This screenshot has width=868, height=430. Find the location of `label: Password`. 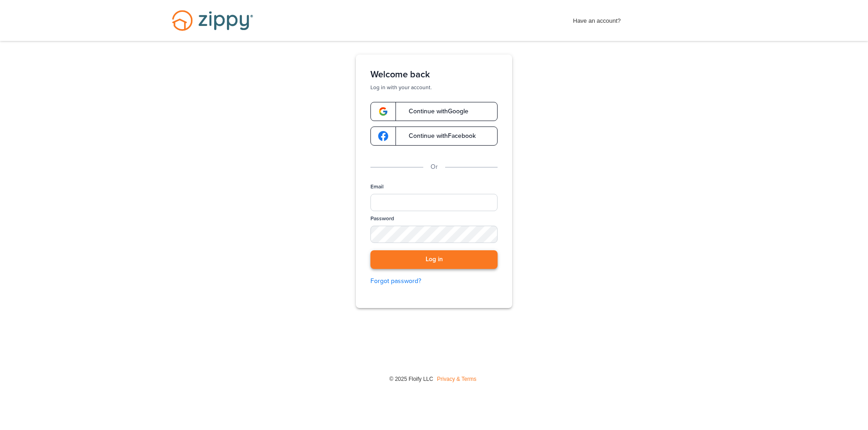

label: Password is located at coordinates (383, 219).